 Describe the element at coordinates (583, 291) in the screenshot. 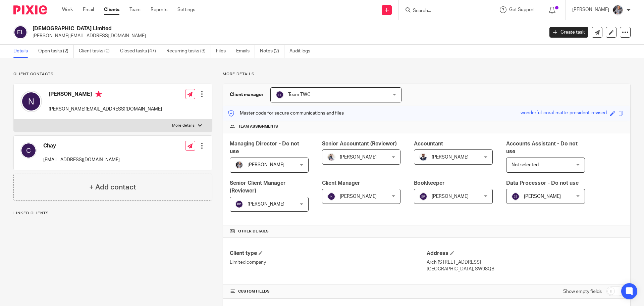

I see `label: Show empty fields` at that location.